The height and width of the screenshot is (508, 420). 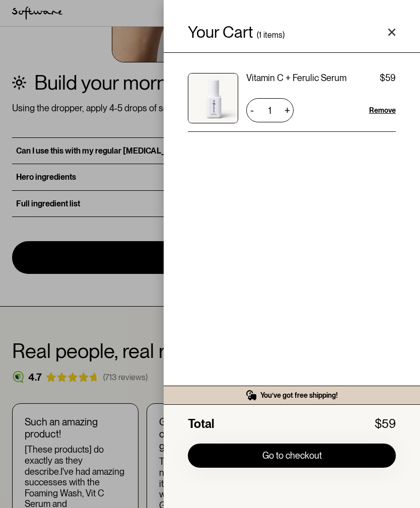 I want to click on a: Go to checkout, so click(x=292, y=456).